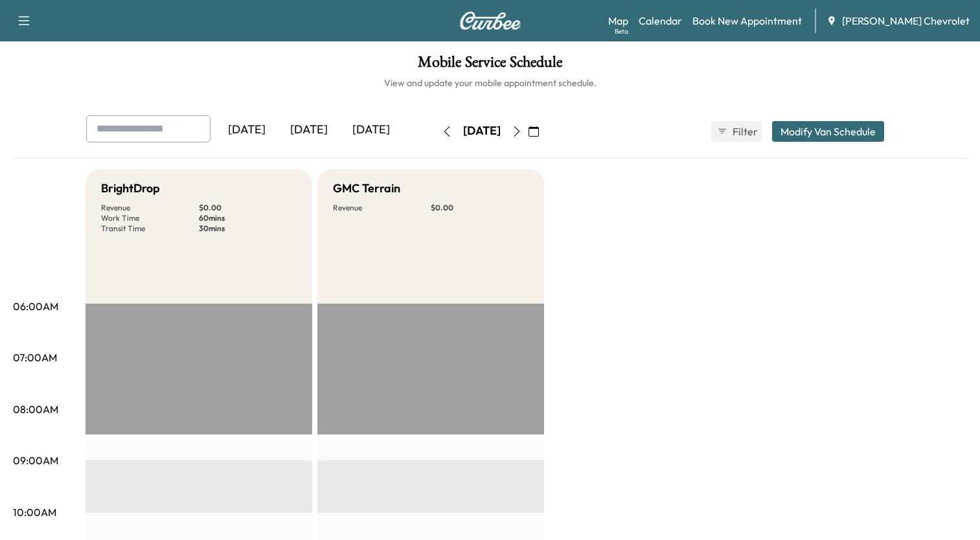 Image resolution: width=980 pixels, height=540 pixels. What do you see at coordinates (621, 31) in the screenshot?
I see `div: Beta` at bounding box center [621, 31].